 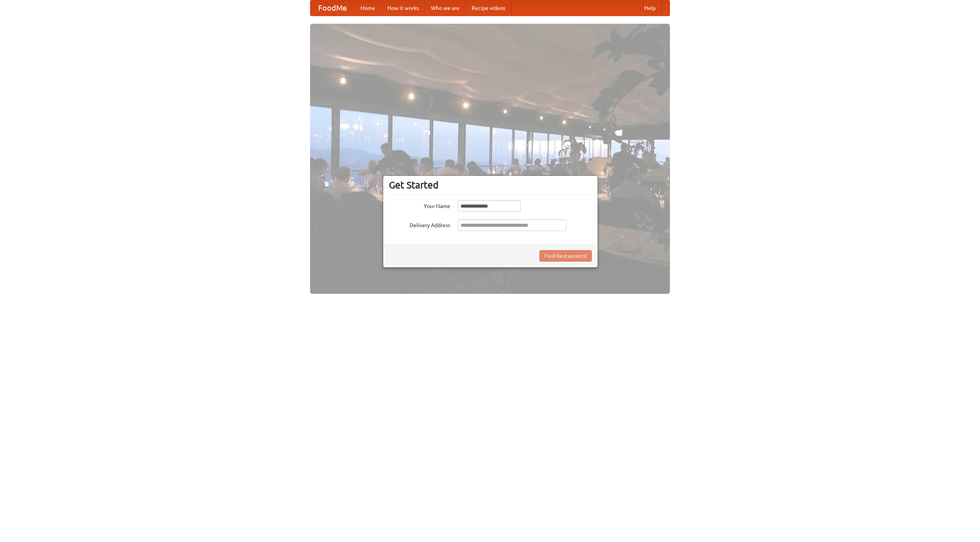 What do you see at coordinates (368, 8) in the screenshot?
I see `a: Home` at bounding box center [368, 8].